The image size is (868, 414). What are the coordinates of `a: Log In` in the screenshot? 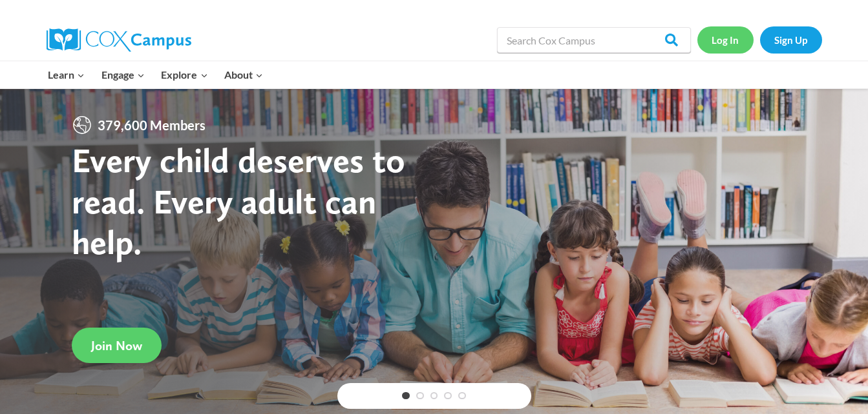 It's located at (725, 39).